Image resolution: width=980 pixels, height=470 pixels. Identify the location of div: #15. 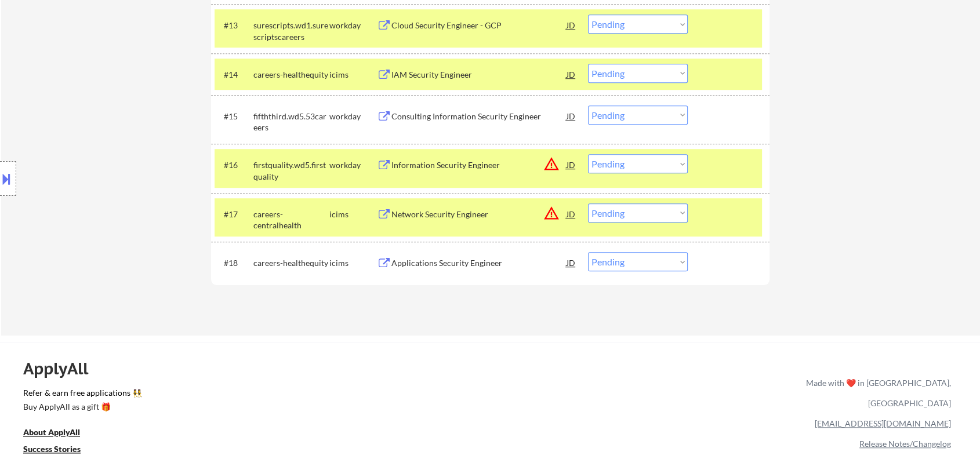
(234, 117).